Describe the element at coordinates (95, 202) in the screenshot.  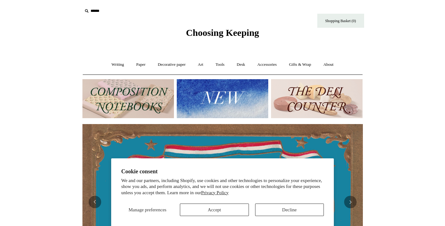
I see `button: Previous` at that location.